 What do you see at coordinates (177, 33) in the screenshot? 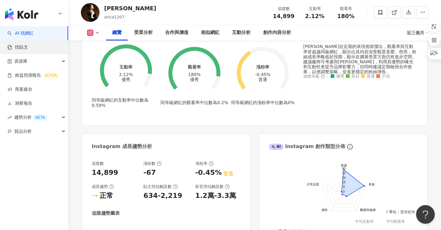
I see `div: 合作與價值` at bounding box center [177, 33].